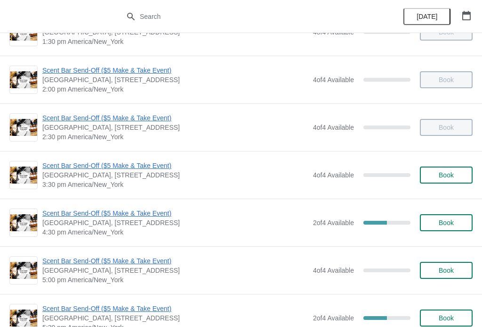 This screenshot has height=327, width=482. I want to click on span: 1:30 pm America/New_York, so click(175, 41).